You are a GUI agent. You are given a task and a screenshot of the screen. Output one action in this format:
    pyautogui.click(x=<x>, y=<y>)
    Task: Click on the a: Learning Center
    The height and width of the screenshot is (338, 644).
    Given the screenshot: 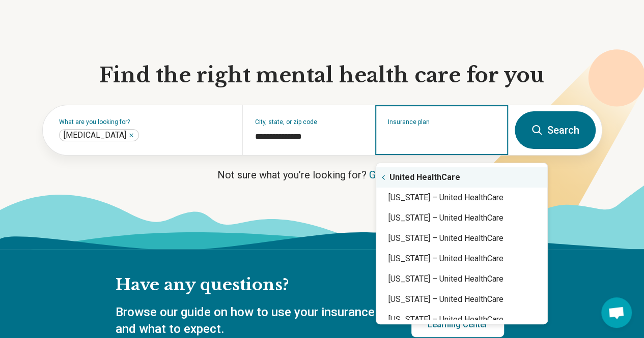 What is the action you would take?
    pyautogui.click(x=458, y=325)
    